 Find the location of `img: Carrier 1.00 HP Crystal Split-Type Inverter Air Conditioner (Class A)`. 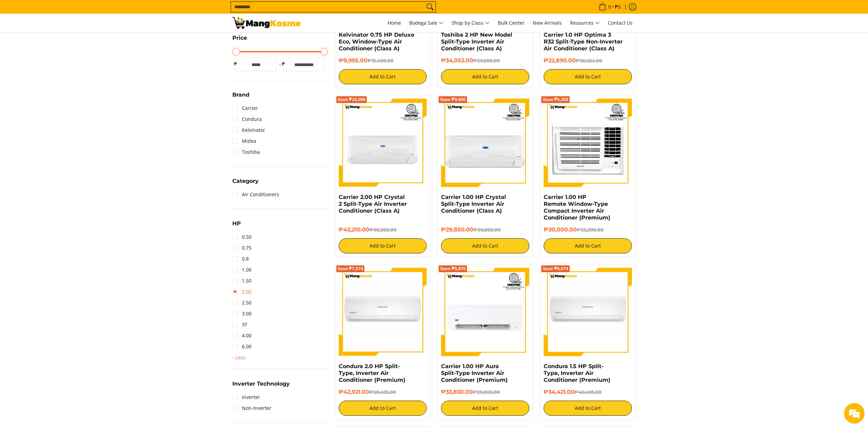

img: Carrier 1.00 HP Crystal Split-Type Inverter Air Conditioner (Class A) is located at coordinates (485, 143).